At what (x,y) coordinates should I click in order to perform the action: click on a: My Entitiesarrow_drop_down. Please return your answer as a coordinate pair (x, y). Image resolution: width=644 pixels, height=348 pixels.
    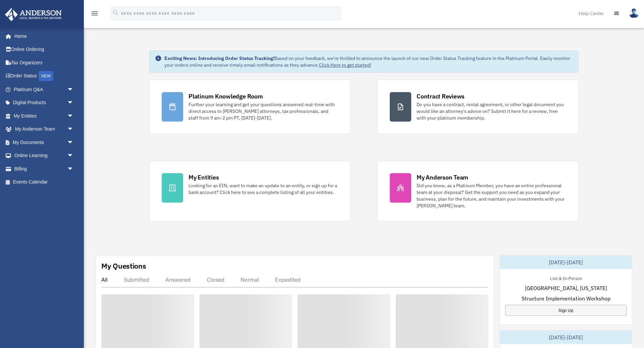
    Looking at the image, I should click on (44, 116).